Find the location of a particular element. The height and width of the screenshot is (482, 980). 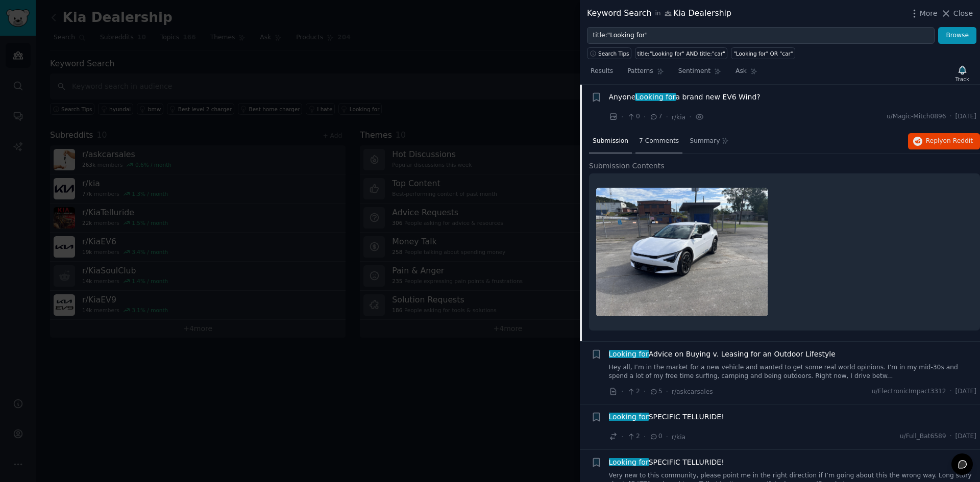

div: "Looking for" OR "car" is located at coordinates (763, 53).